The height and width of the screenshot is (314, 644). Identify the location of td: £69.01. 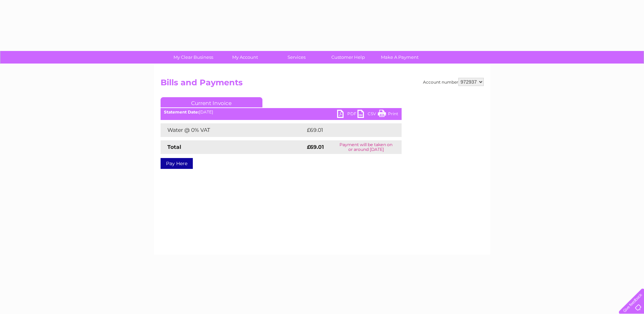
(346, 130).